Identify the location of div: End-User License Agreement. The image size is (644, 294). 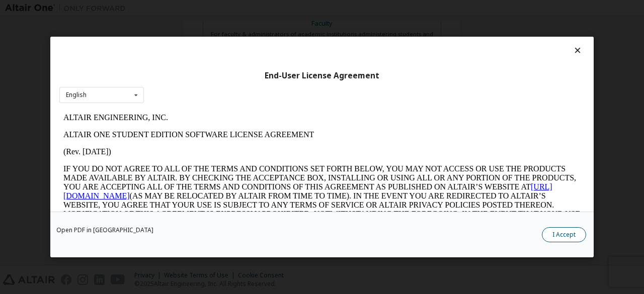
(322, 76).